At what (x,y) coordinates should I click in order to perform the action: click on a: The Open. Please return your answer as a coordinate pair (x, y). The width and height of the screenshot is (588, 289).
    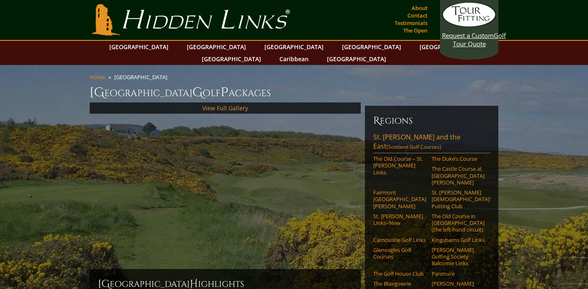
    Looking at the image, I should click on (415, 30).